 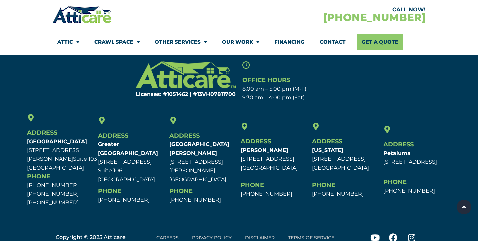 I want to click on a: Our Work, so click(x=241, y=42).